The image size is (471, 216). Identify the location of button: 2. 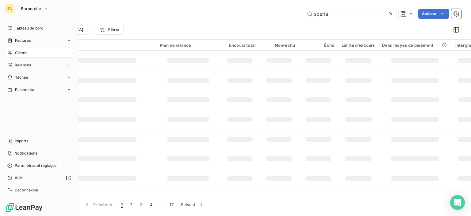
(131, 204).